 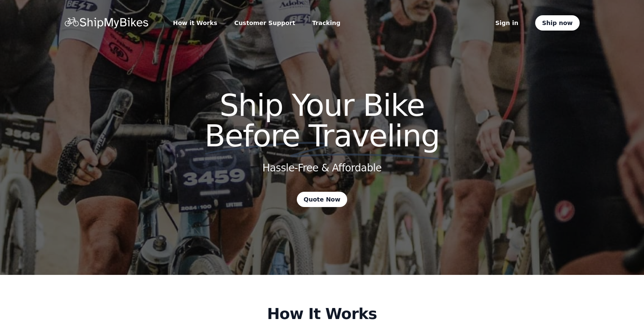 I want to click on a: How it Works, so click(x=195, y=23).